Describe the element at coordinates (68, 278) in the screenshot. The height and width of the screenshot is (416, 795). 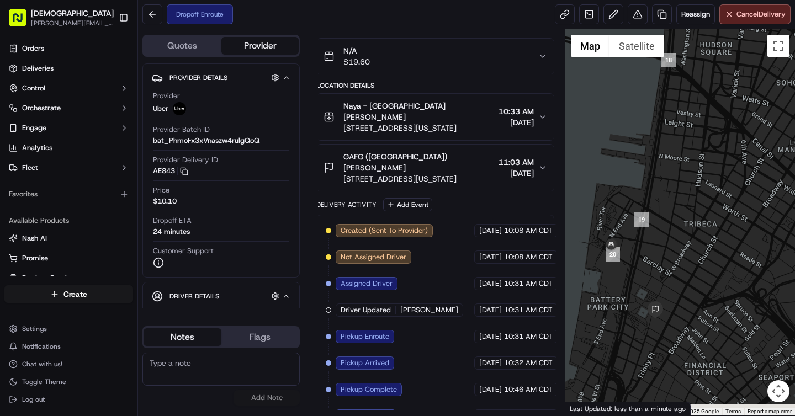
I see `button: Product Catalog` at that location.